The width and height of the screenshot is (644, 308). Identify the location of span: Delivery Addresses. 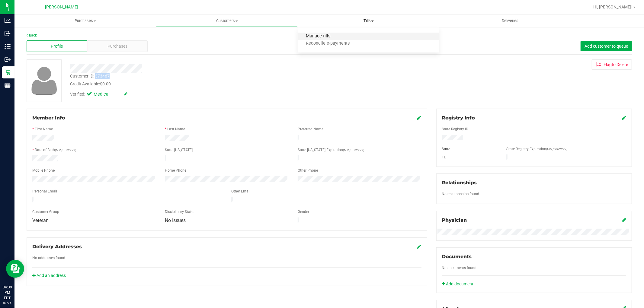
(57, 247).